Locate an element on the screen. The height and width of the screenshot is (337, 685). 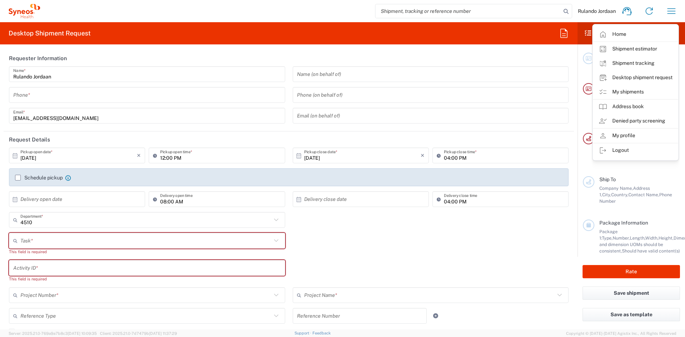
h2: Requester Information is located at coordinates (38, 58).